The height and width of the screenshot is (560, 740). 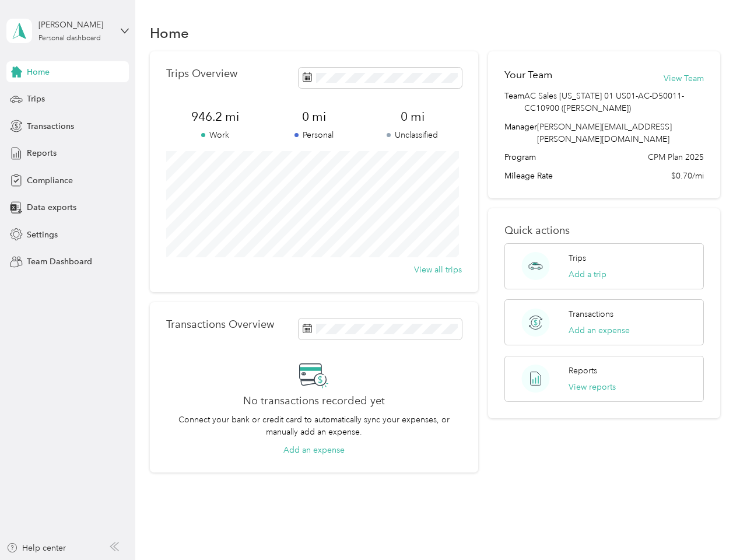 What do you see at coordinates (60, 261) in the screenshot?
I see `span: Team Dashboard` at bounding box center [60, 261].